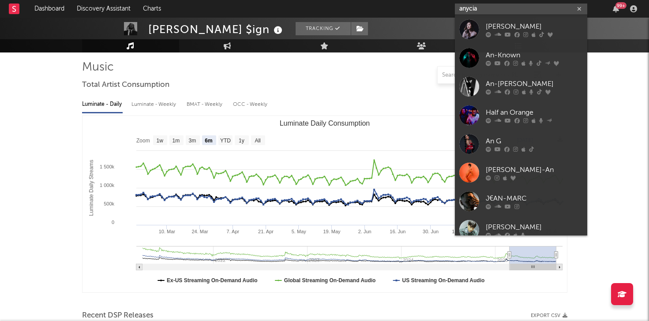 The width and height of the screenshot is (649, 321). I want to click on text: 16. Jun, so click(398, 232).